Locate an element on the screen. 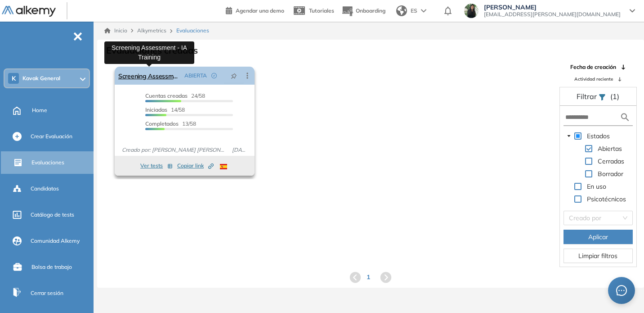  div: Screening Assessment - IA Training is located at coordinates (149, 53).